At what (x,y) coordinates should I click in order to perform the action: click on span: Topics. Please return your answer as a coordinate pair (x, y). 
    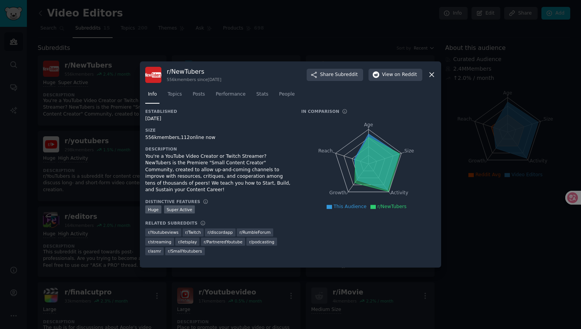
    Looking at the image, I should click on (174, 94).